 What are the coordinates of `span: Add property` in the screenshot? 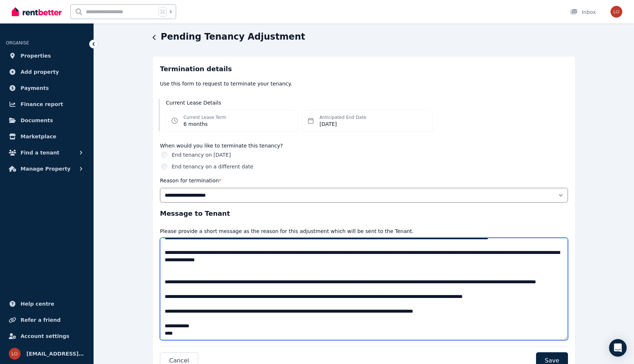 It's located at (40, 72).